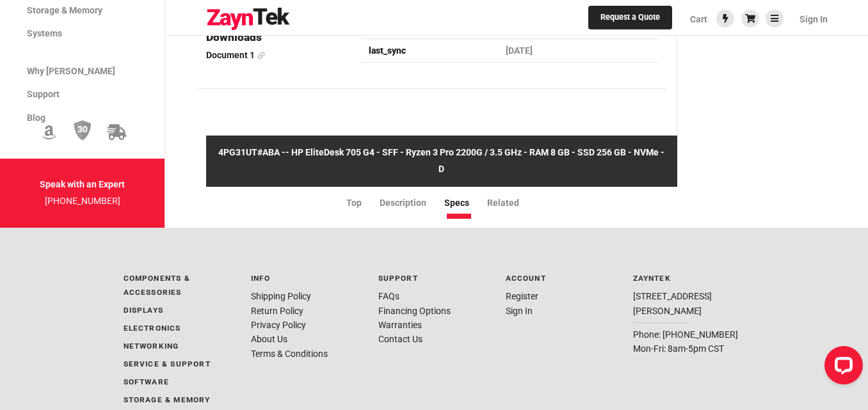 The height and width of the screenshot is (410, 868). Describe the element at coordinates (698, 19) in the screenshot. I see `a: Cart` at that location.